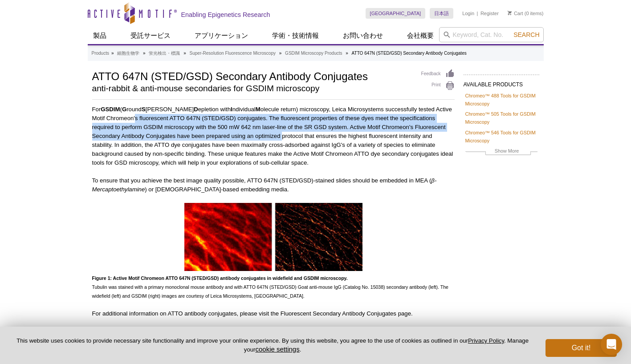 Image resolution: width=631 pixels, height=364 pixels. What do you see at coordinates (581, 348) in the screenshot?
I see `button: Got it!` at bounding box center [581, 348].